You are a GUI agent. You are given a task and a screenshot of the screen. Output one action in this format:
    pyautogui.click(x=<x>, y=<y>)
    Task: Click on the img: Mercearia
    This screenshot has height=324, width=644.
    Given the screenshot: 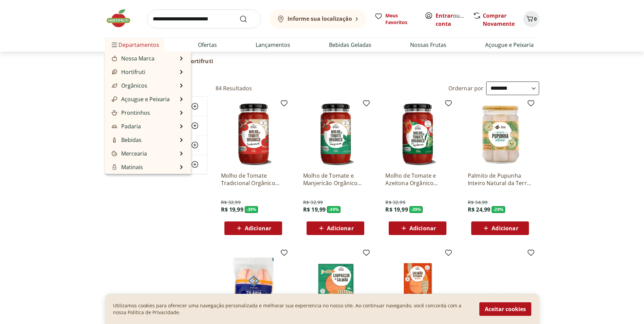 What is the action you would take?
    pyautogui.click(x=114, y=153)
    